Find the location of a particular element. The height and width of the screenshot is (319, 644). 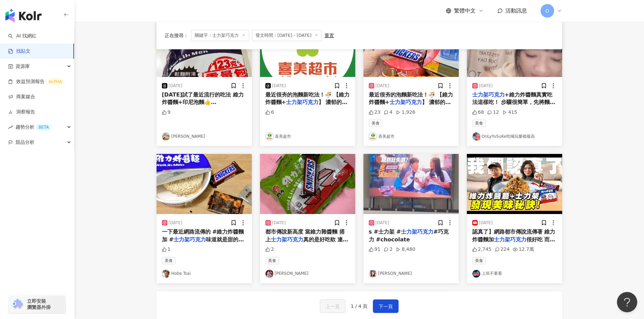

span: 真的是好吃欸 連孩子都說讚 吃了兩大碗 經過人體實驗 這樣的組合是好吃的 is located at coordinates (307, 247).